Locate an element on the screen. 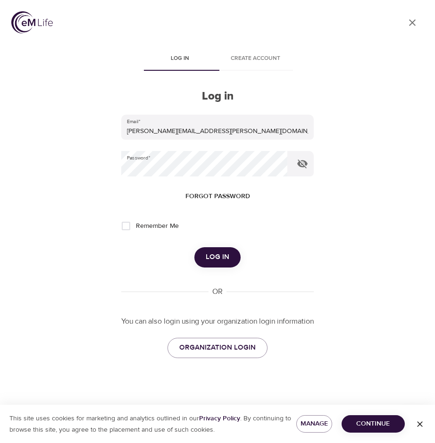 The height and width of the screenshot is (443, 435). img: logo is located at coordinates (32, 22).